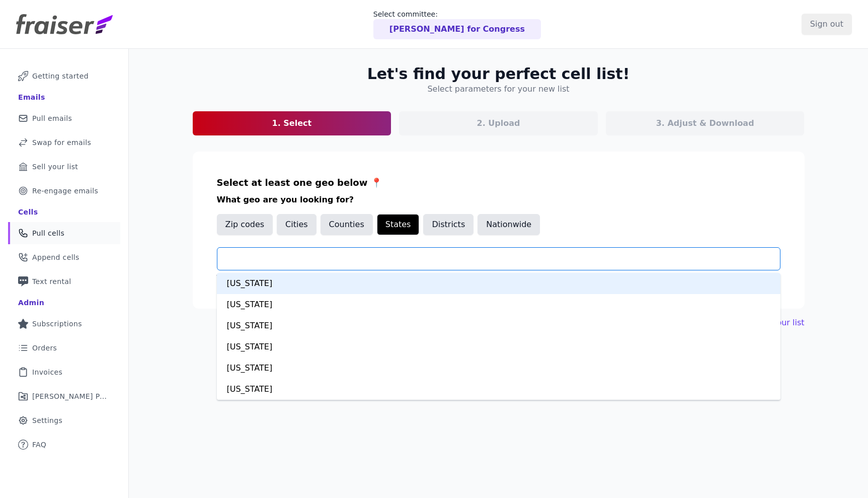 This screenshot has height=498, width=868. Describe the element at coordinates (245, 224) in the screenshot. I see `button: Zip codes` at that location.